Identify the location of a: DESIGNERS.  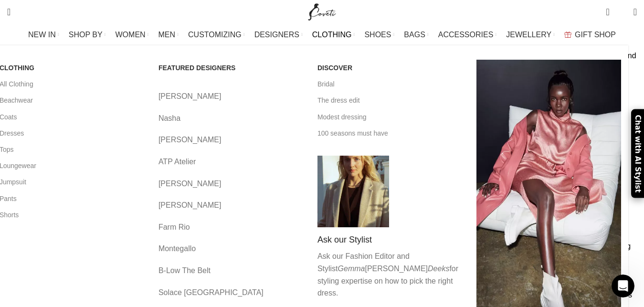
(278, 35).